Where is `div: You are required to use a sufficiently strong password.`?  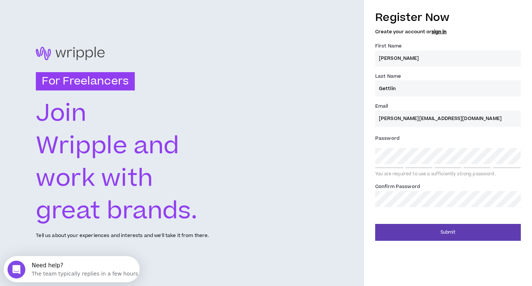
div: You are required to use a sufficiently strong password. is located at coordinates (448, 174).